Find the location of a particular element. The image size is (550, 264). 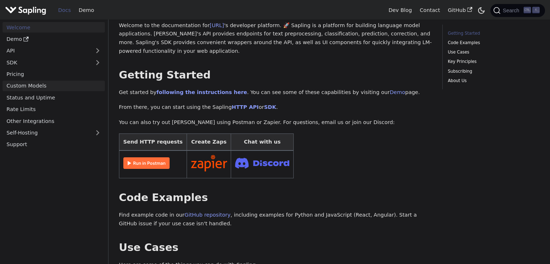

kbd: K is located at coordinates (536, 10).